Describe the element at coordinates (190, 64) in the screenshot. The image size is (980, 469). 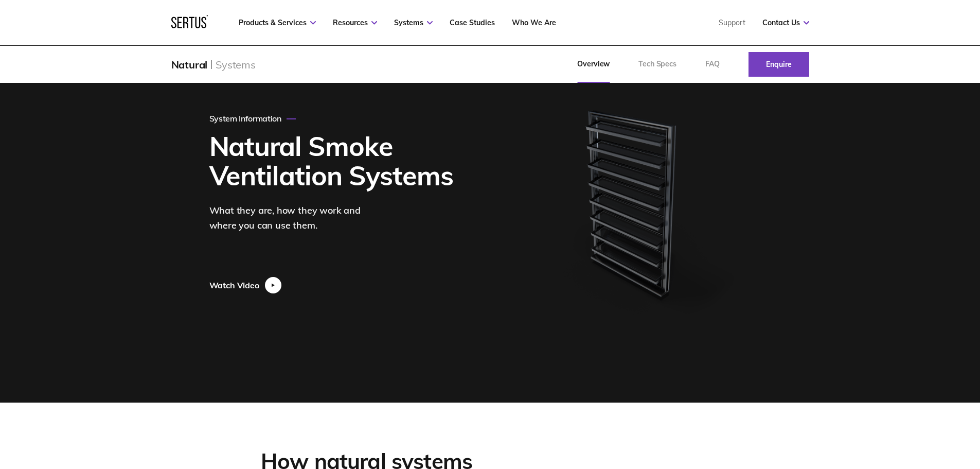
I see `div: Natural` at that location.